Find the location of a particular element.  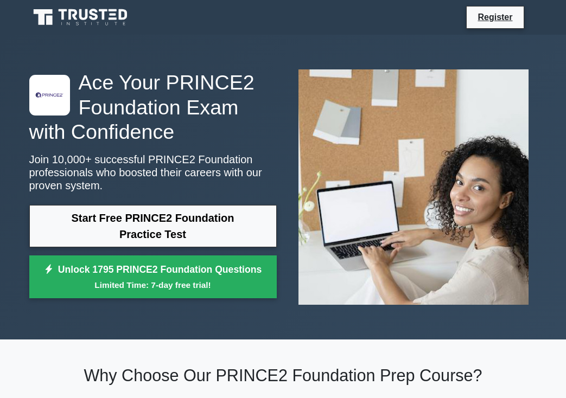

h1: Ace Your PRINCE2 Foundation Exam with Confidence is located at coordinates (153, 107).